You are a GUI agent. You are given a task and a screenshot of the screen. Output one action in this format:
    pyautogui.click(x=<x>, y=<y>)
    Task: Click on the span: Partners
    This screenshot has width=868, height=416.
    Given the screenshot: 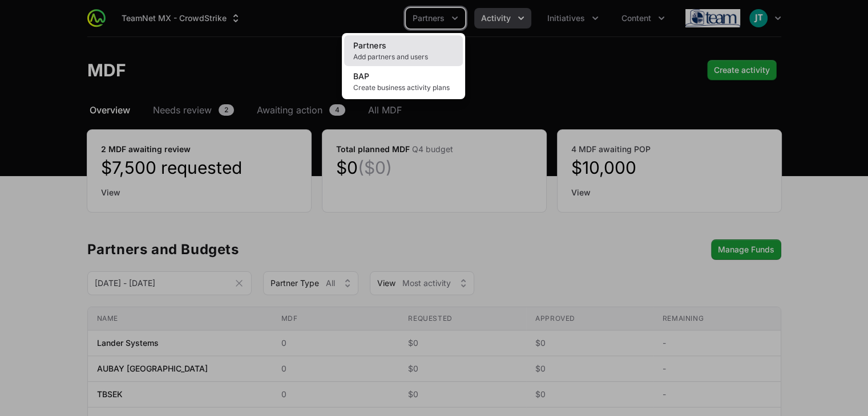 What is the action you would take?
    pyautogui.click(x=370, y=45)
    